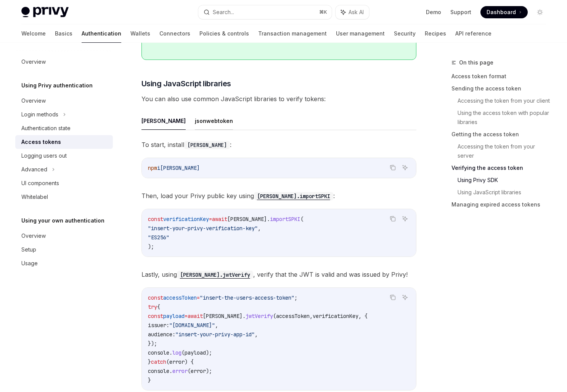 The width and height of the screenshot is (567, 392). I want to click on div: Logging users out, so click(44, 156).